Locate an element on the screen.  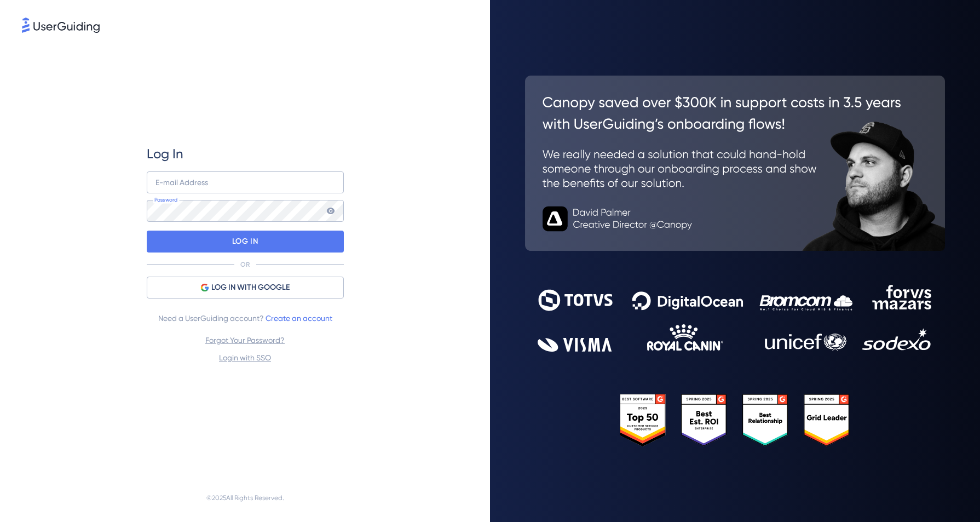
a: Login with SSO is located at coordinates (244, 357).